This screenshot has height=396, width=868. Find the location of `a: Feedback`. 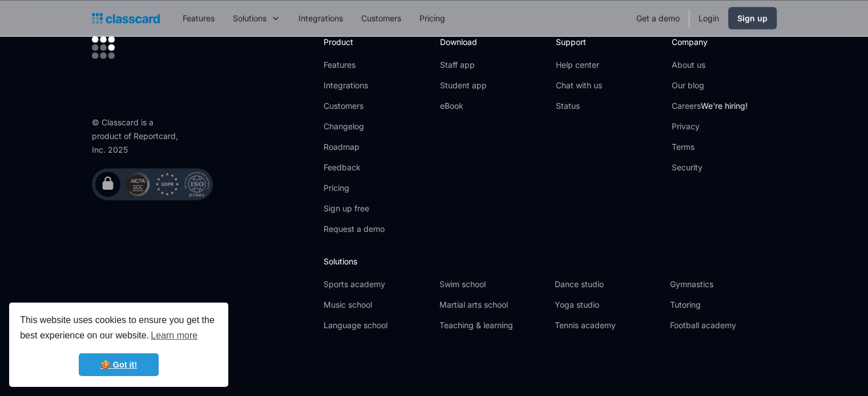

a: Feedback is located at coordinates (354, 168).